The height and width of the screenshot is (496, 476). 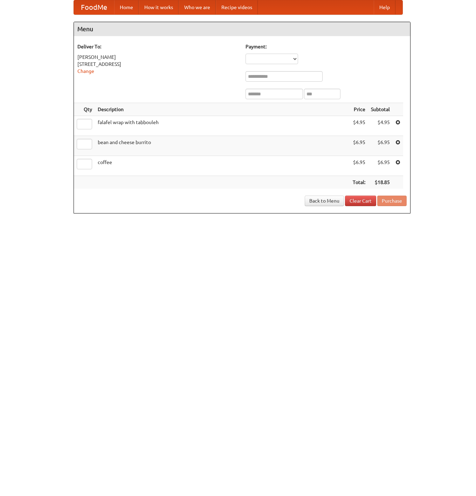 I want to click on td: bean and cheese burrito, so click(x=222, y=146).